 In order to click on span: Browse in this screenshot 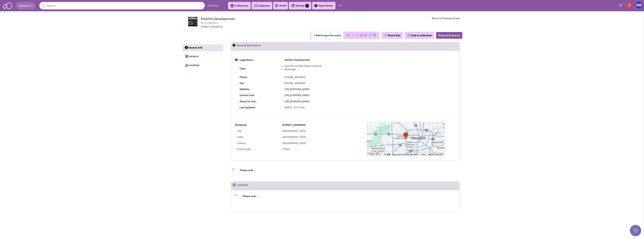, I will do `click(25, 5)`.